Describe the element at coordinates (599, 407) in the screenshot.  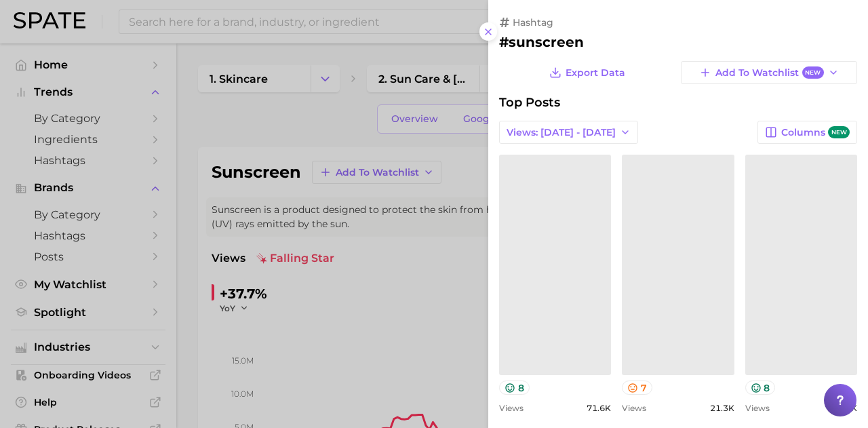
I see `span: 71.6k` at that location.